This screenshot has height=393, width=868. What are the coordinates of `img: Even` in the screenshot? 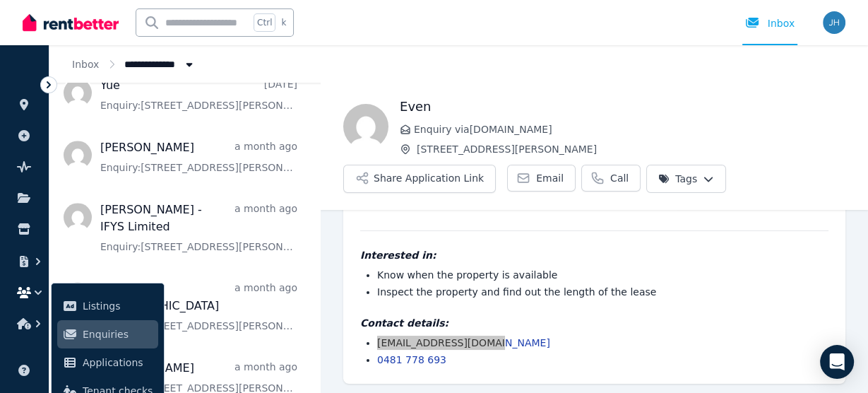 It's located at (366, 127).